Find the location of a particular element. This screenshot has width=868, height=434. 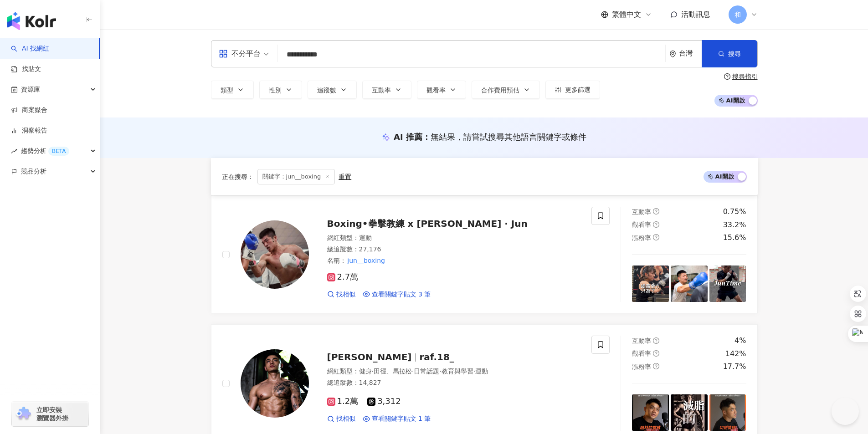

span: 田徑、馬拉松 is located at coordinates (393, 371).